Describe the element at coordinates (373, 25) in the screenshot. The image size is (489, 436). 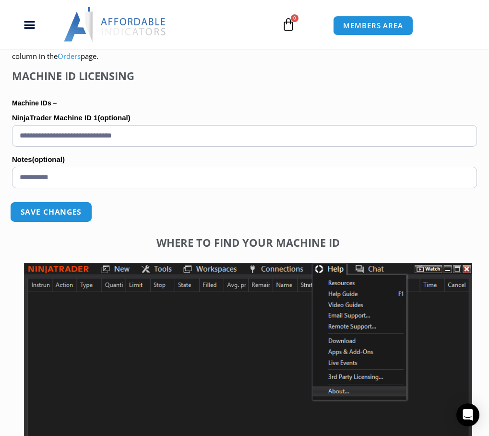
I see `a: MEMBERS AREA` at that location.